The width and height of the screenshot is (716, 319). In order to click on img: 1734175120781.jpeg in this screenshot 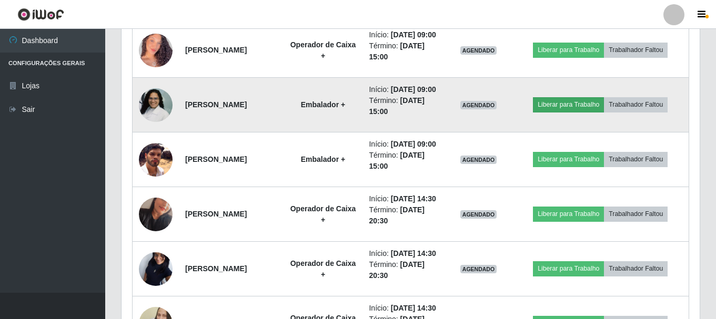, I will do `click(156, 105)`.